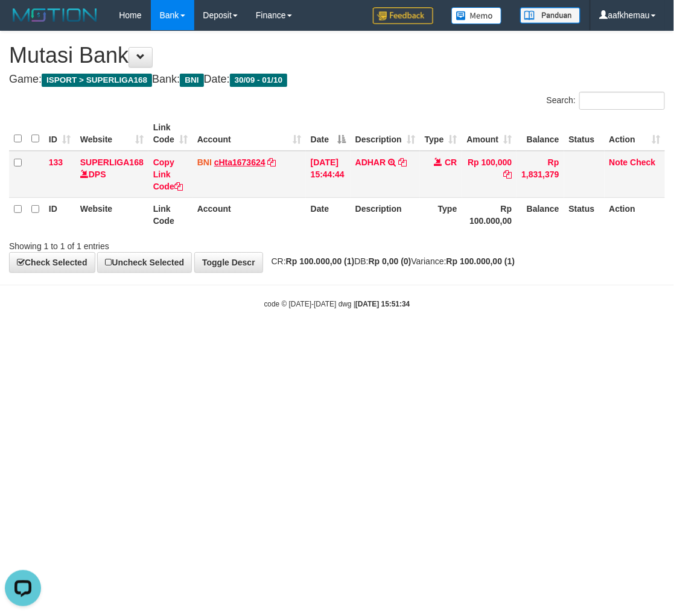  I want to click on span: 133, so click(56, 162).